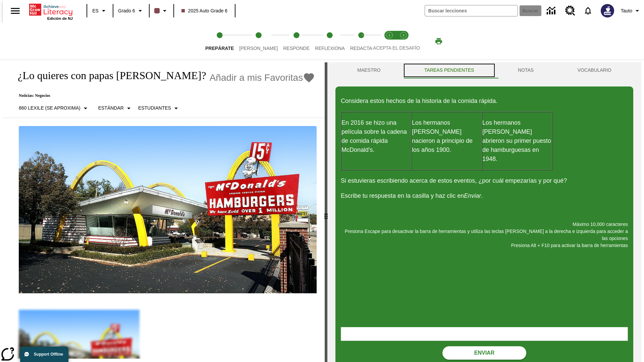 This screenshot has width=644, height=362. I want to click on button: Imprimir, so click(439, 41).